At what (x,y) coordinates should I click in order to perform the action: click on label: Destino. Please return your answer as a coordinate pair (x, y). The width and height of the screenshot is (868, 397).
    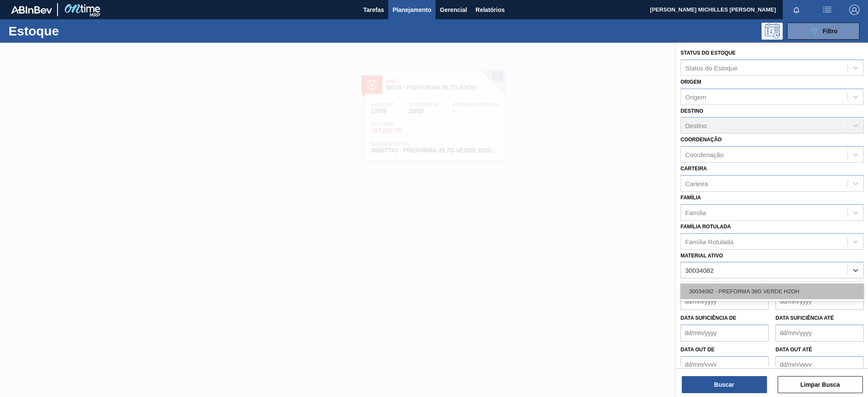
    Looking at the image, I should click on (692, 111).